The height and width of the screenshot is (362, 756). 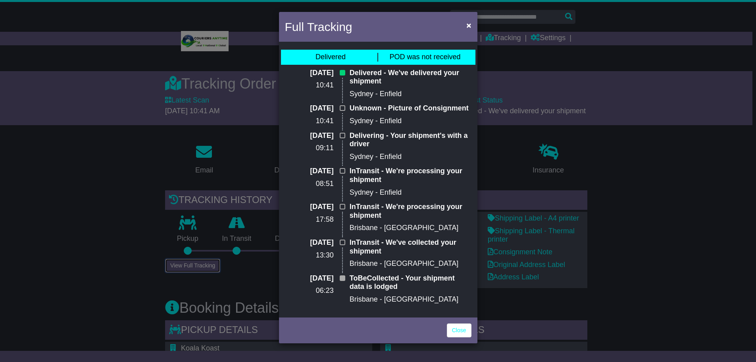 What do you see at coordinates (309, 184) in the screenshot?
I see `p: 08:51` at bounding box center [309, 184].